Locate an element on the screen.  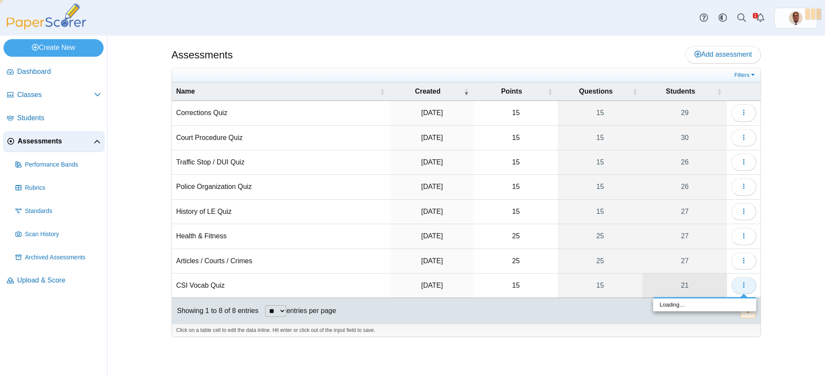
span: Dashboard is located at coordinates (59, 72).